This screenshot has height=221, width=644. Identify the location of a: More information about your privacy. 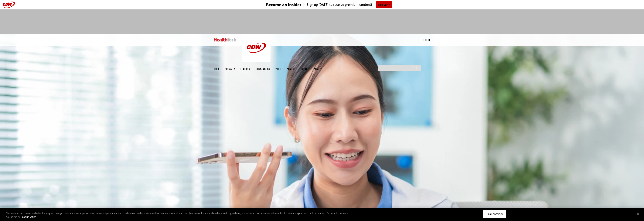
(29, 217).